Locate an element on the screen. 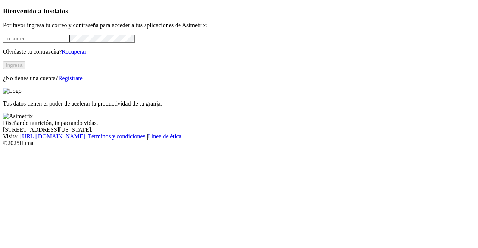  a: Recuperar is located at coordinates (74, 52).